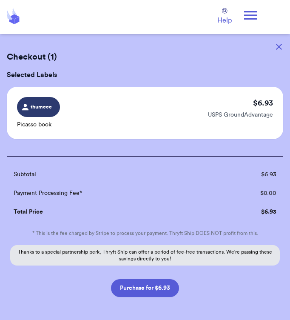 This screenshot has width=290, height=320. Describe the element at coordinates (225, 20) in the screenshot. I see `span: Help` at that location.